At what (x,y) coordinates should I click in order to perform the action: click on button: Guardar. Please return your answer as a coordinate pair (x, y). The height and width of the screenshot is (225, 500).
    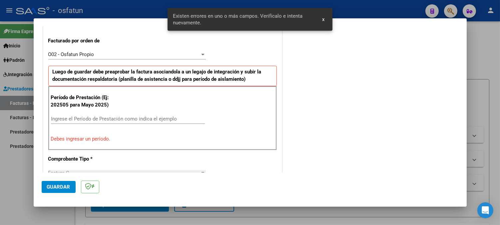
    Looking at the image, I should click on (59, 187).